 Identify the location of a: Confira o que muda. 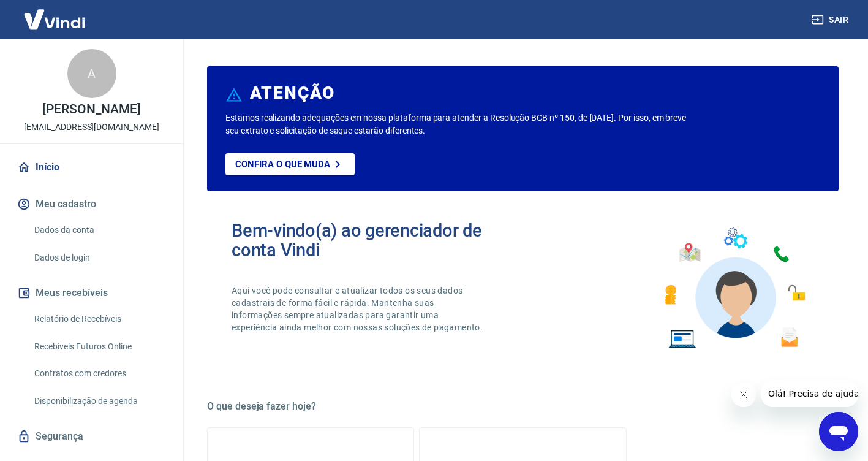
(290, 164).